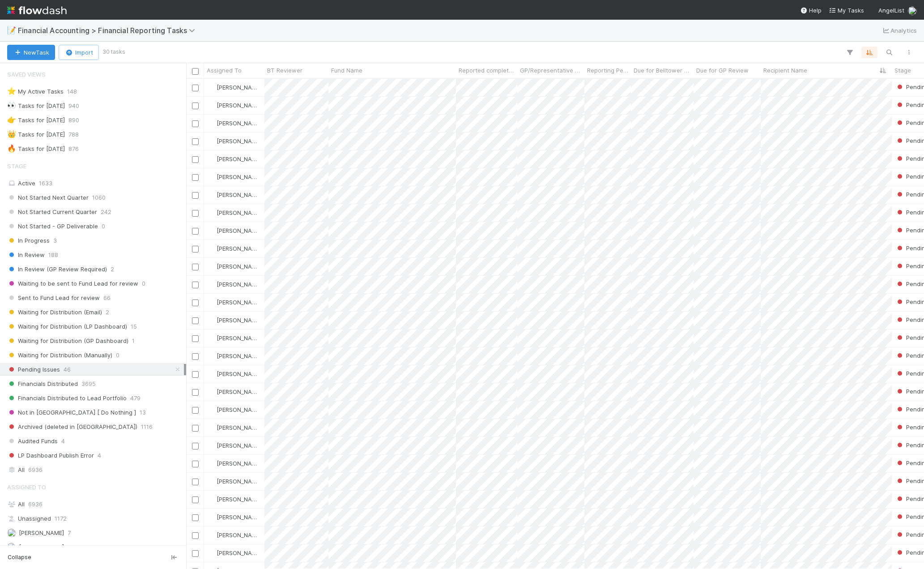  Describe the element at coordinates (74, 105) in the screenshot. I see `span: 940` at that location.